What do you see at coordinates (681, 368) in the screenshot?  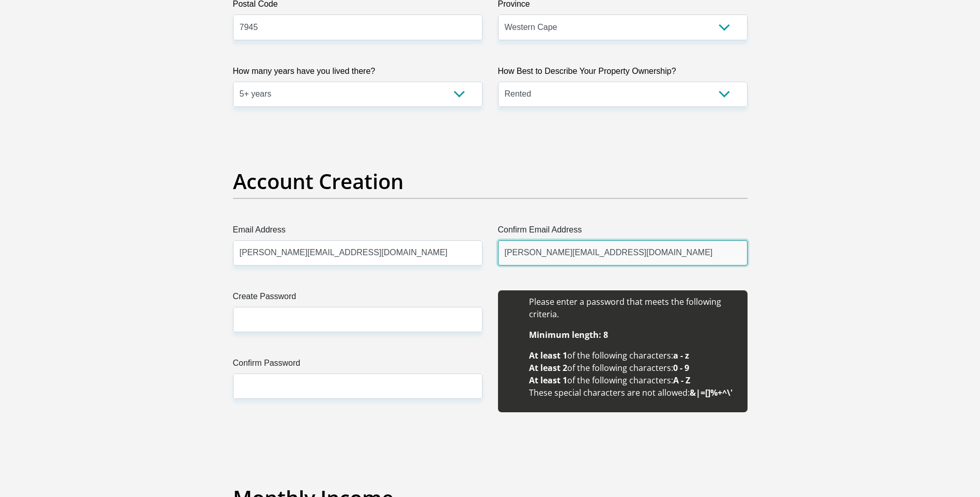 I see `b: 0 - 9` at bounding box center [681, 368].